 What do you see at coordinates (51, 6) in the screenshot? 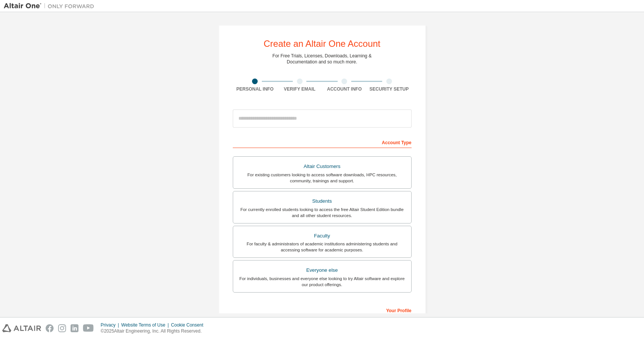
I see `img: Altair One` at bounding box center [51, 6].